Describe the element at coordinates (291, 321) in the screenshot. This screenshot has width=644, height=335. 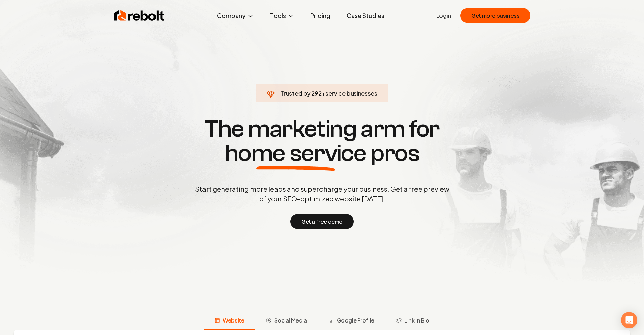
I see `span: Social Media` at that location.